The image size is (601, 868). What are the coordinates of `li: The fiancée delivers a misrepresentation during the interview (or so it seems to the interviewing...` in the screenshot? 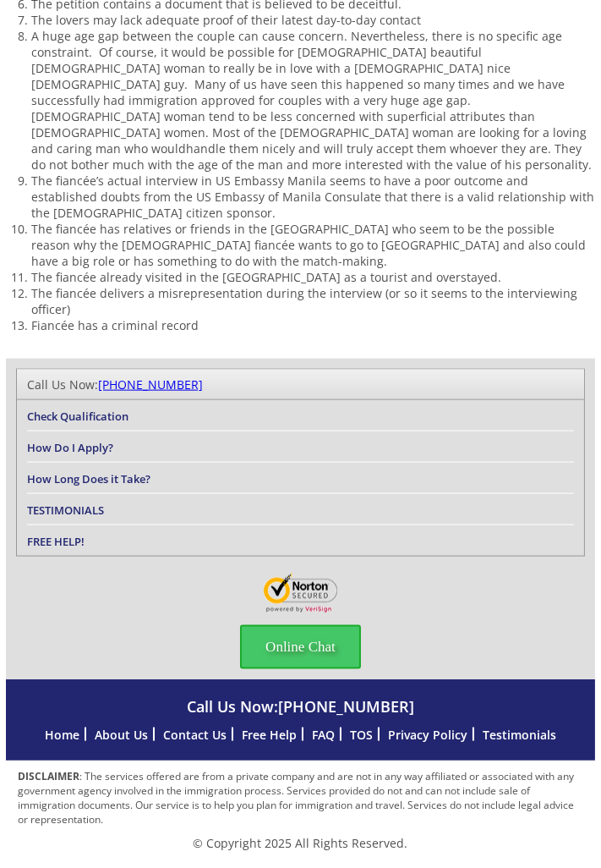 It's located at (313, 302).